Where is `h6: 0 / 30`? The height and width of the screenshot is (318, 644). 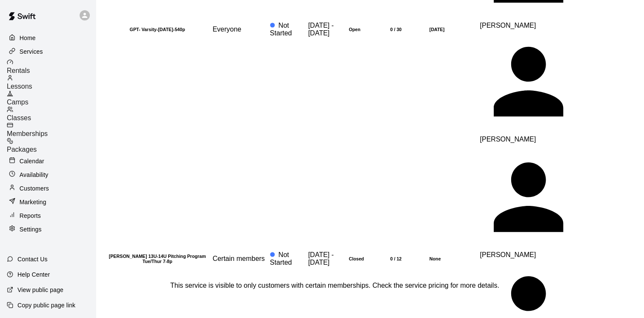 h6: 0 / 30 is located at coordinates (409, 30).